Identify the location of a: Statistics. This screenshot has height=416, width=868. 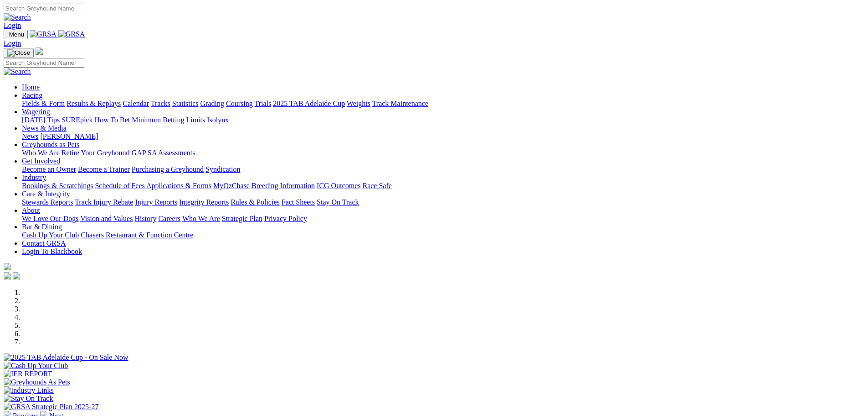
(186, 103).